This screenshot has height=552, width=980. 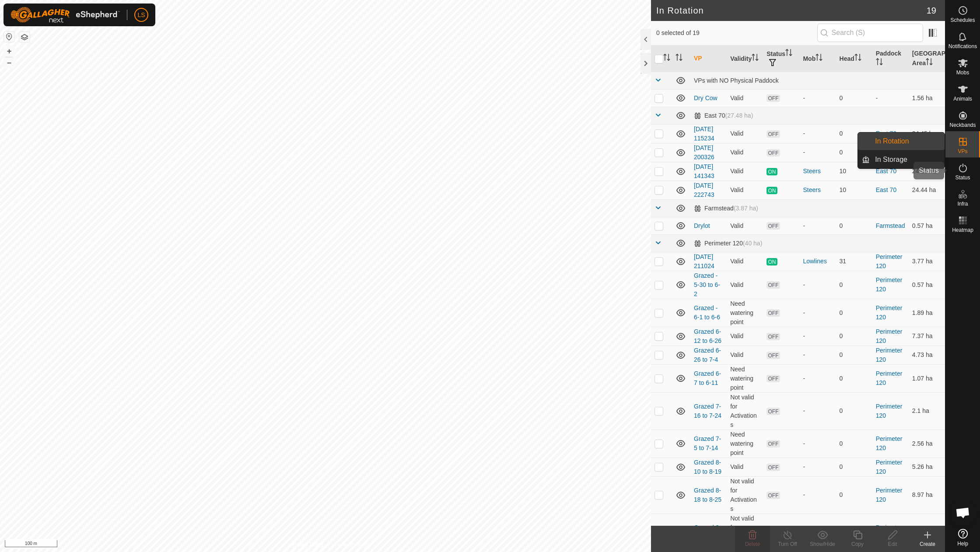 What do you see at coordinates (892, 141) in the screenshot?
I see `span: In Rotation` at bounding box center [892, 141].